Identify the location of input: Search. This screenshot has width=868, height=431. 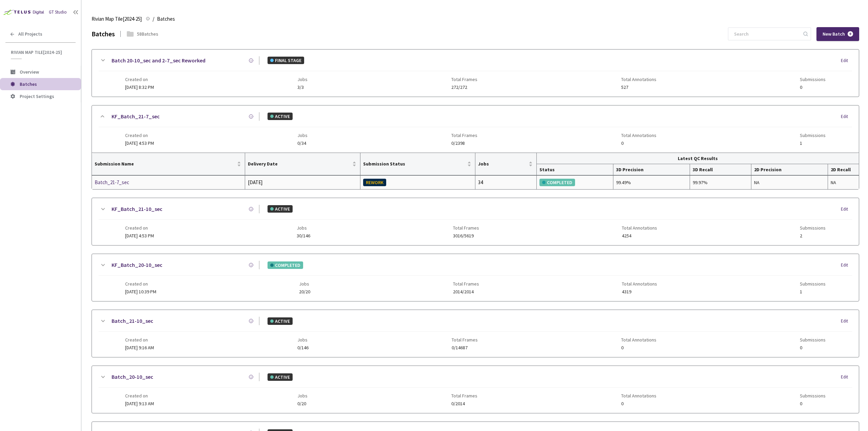
(766, 34).